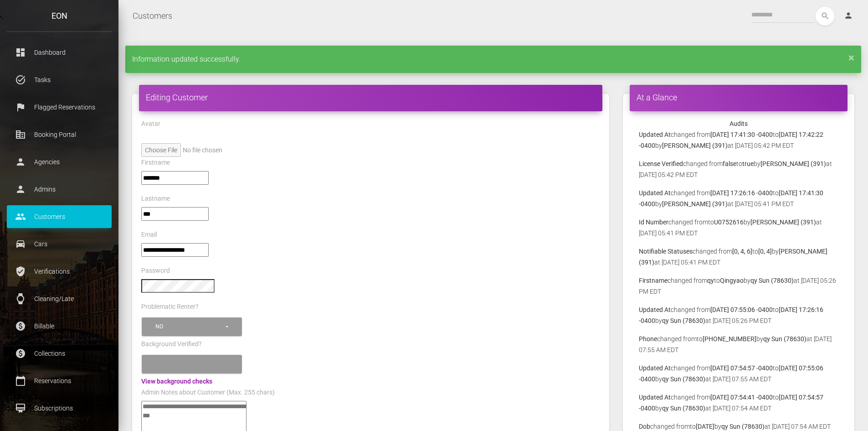  What do you see at coordinates (60, 107) in the screenshot?
I see `a: flag Flagged Reservations` at bounding box center [60, 107].